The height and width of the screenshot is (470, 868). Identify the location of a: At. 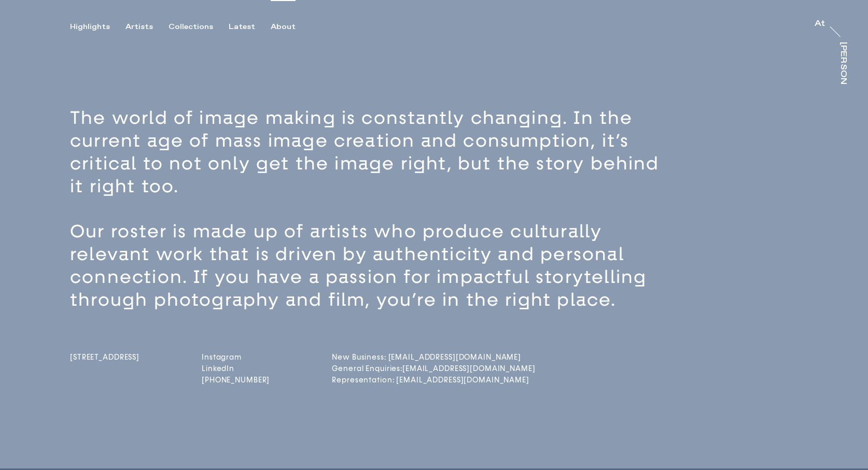
(820, 25).